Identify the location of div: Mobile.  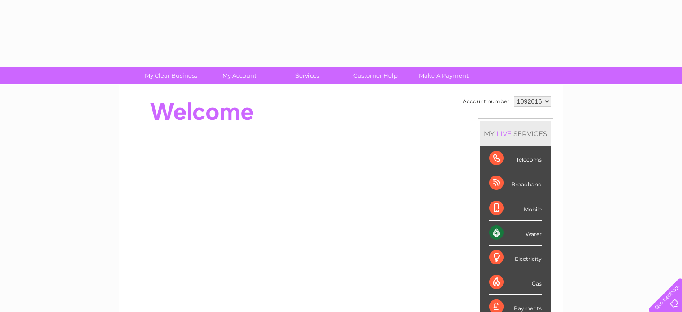
(515, 208).